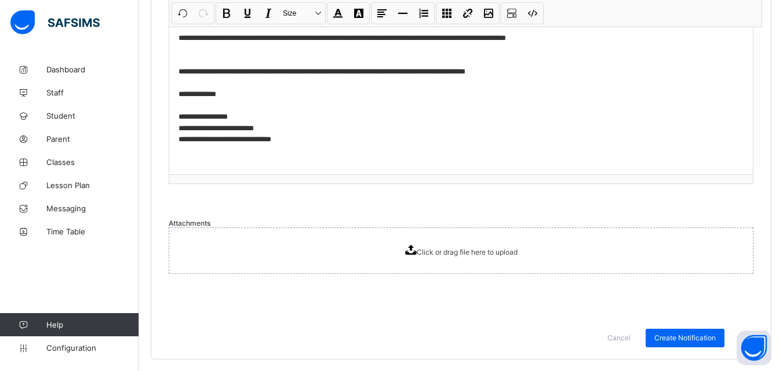 The width and height of the screenshot is (783, 371). What do you see at coordinates (619, 338) in the screenshot?
I see `span: Cancel` at bounding box center [619, 338].